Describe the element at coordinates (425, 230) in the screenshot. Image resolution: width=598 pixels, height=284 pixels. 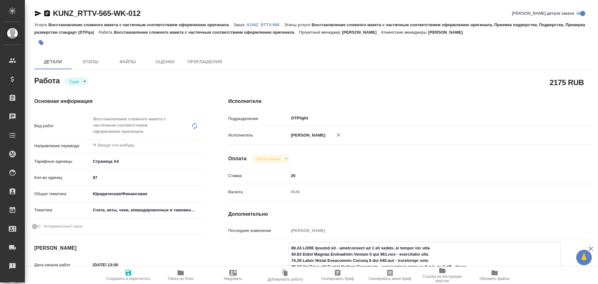
I see `input: Пустое поле` at that location.